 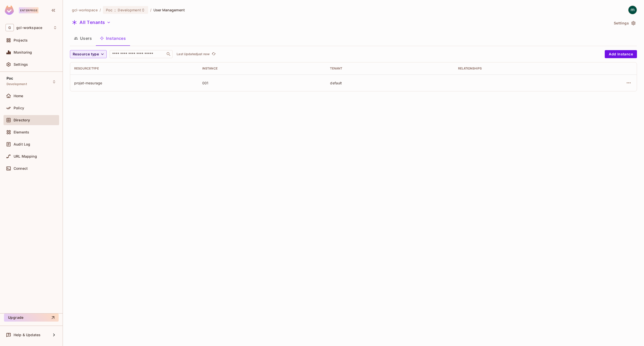 What do you see at coordinates (390, 68) in the screenshot?
I see `div: Tenant` at bounding box center [390, 68].